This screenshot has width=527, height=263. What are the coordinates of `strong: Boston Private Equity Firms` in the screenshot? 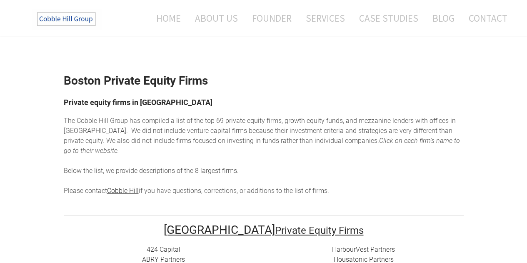 It's located at (136, 80).